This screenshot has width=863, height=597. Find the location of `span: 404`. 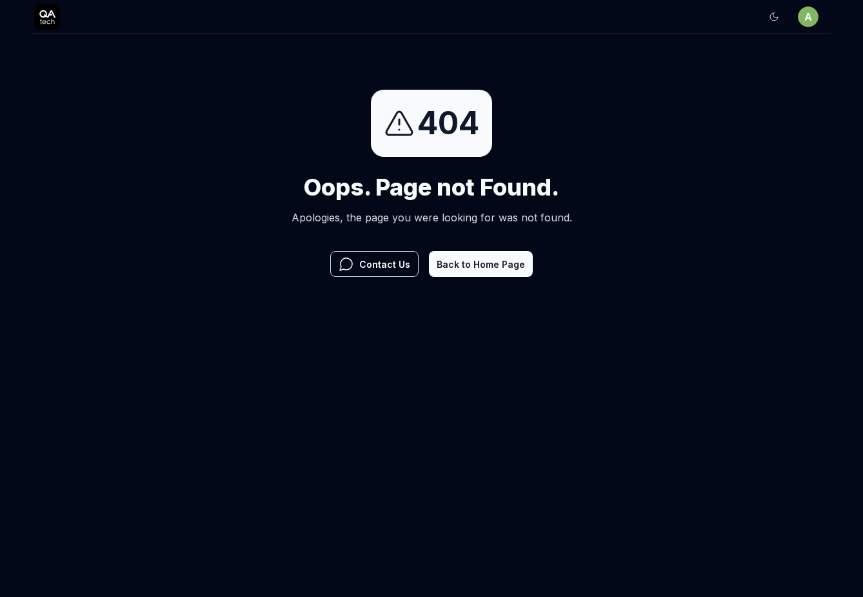

span: 404 is located at coordinates (448, 123).